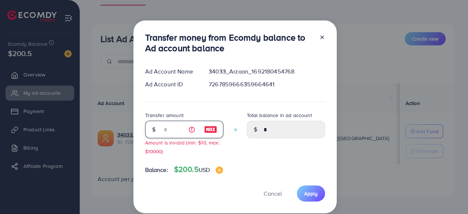 The width and height of the screenshot is (468, 214). I want to click on label: Total balance in ad account, so click(279, 115).